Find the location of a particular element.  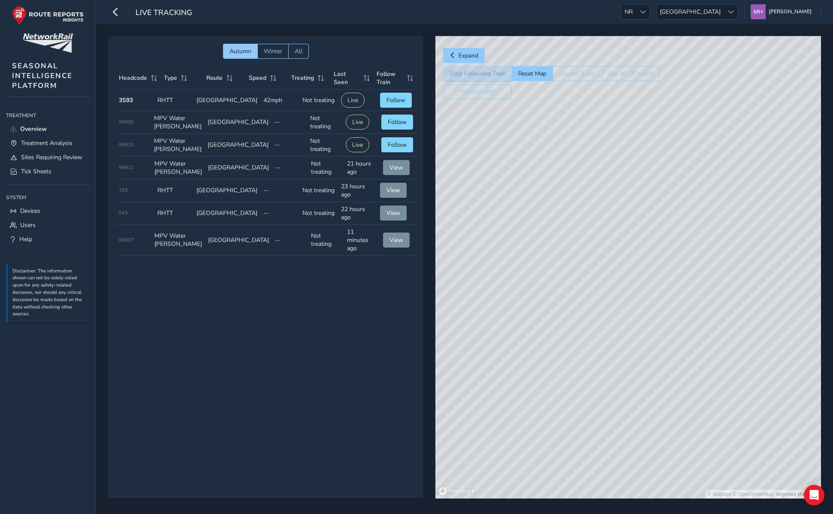

strong: 3S93 is located at coordinates (126, 100).